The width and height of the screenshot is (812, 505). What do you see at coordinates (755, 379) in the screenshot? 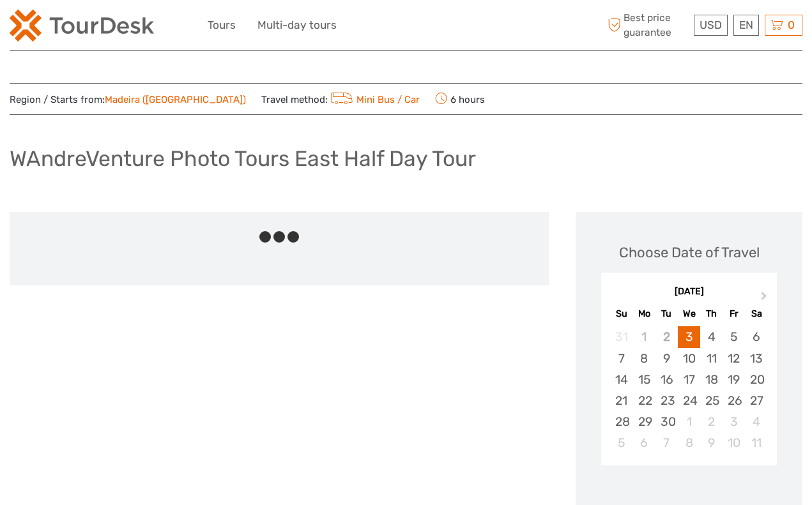
I see `div: Choose Saturday, September 20th, 2025` at bounding box center [755, 379].